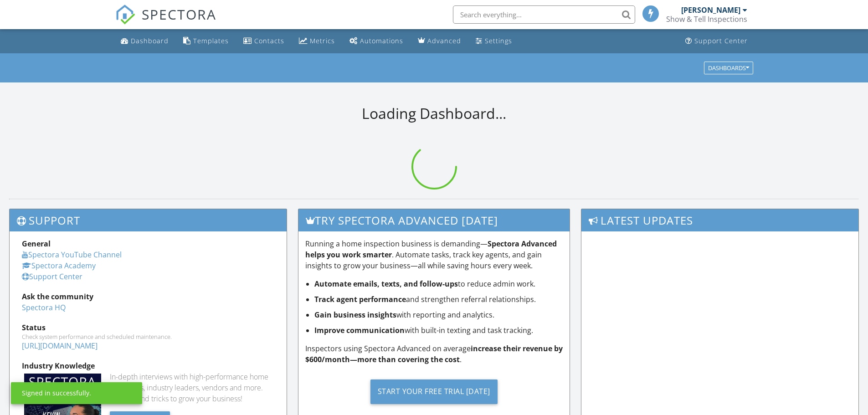 This screenshot has height=415, width=868. I want to click on div: Check system performance and scheduled maintenance., so click(148, 337).